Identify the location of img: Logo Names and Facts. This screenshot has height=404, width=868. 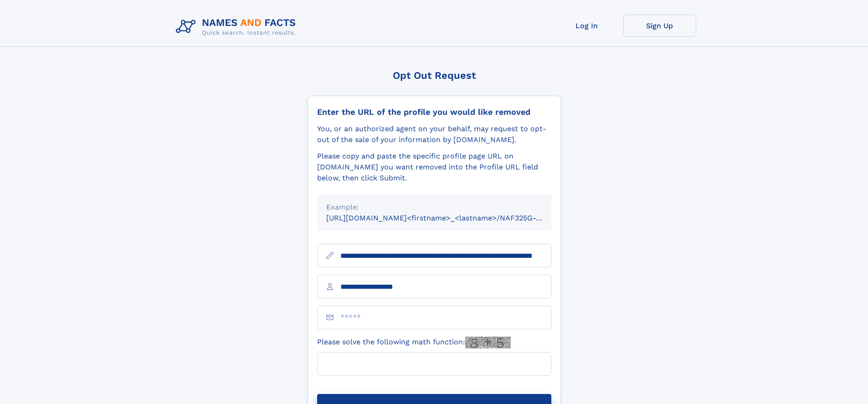
(238, 27).